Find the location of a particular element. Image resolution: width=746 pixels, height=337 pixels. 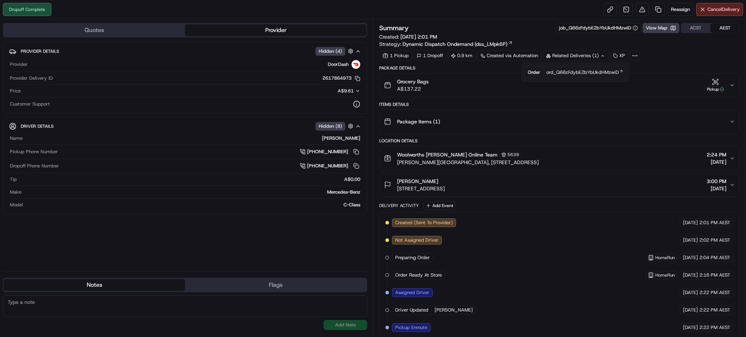

span: 2:24 PM is located at coordinates (716, 155).